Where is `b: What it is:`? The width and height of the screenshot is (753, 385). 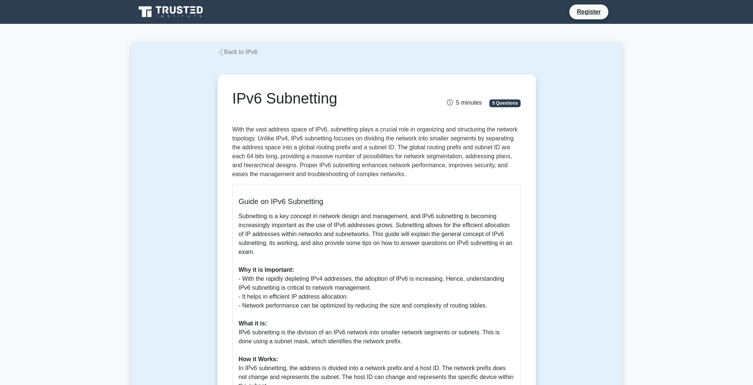 b: What it is: is located at coordinates (253, 323).